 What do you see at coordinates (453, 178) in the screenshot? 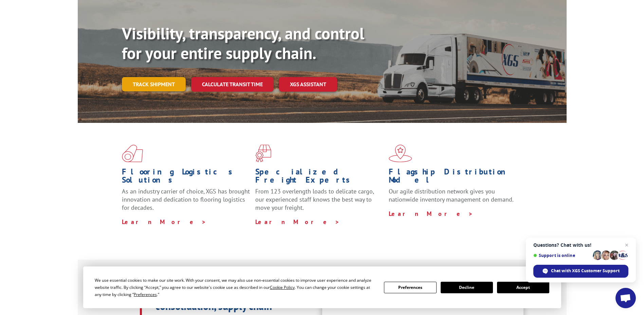
I see `h1: Flagship Distribution Model` at bounding box center [453, 178].